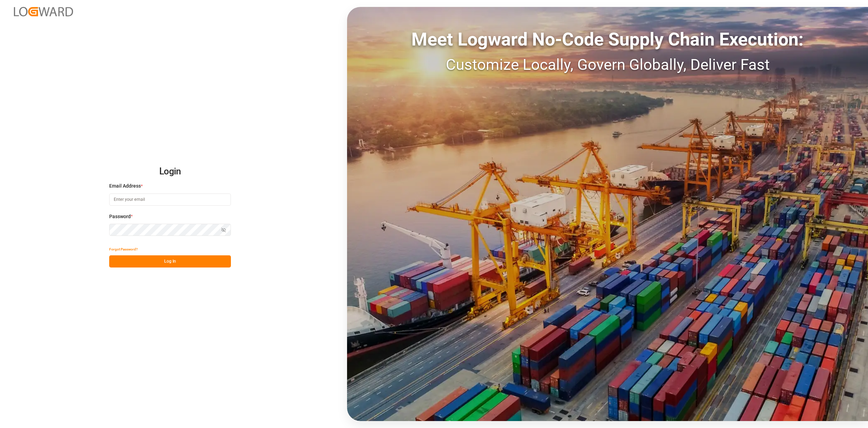 The height and width of the screenshot is (428, 868). I want to click on span: Email Address, so click(125, 186).